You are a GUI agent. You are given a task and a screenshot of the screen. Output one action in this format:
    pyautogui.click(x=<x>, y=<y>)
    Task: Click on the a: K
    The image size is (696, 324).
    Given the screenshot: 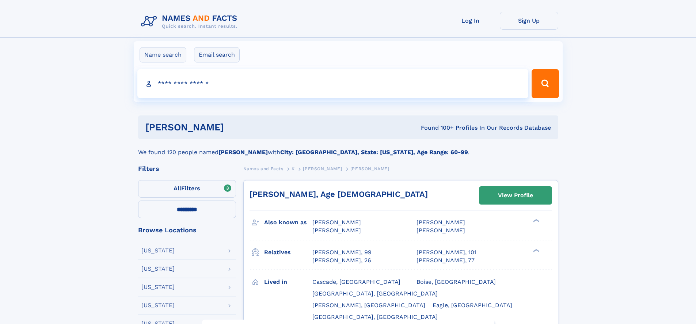 What is the action you would take?
    pyautogui.click(x=293, y=168)
    